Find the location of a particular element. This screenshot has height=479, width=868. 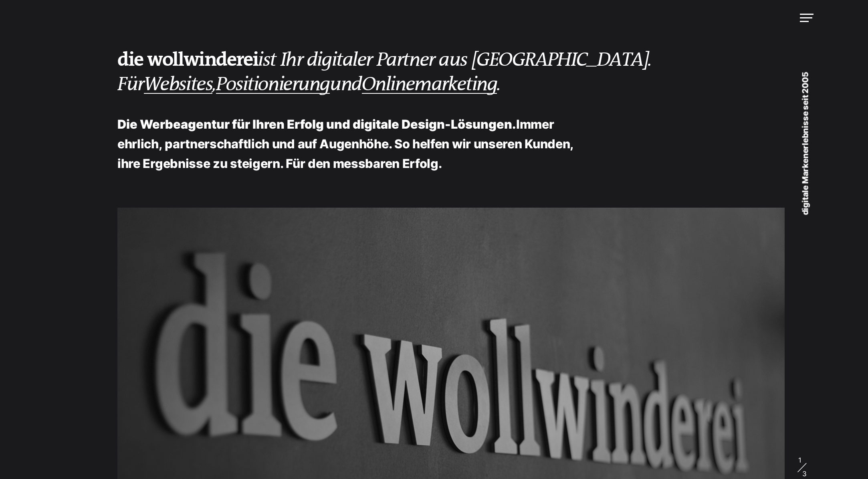

a: Onlinemarketing is located at coordinates (430, 84).